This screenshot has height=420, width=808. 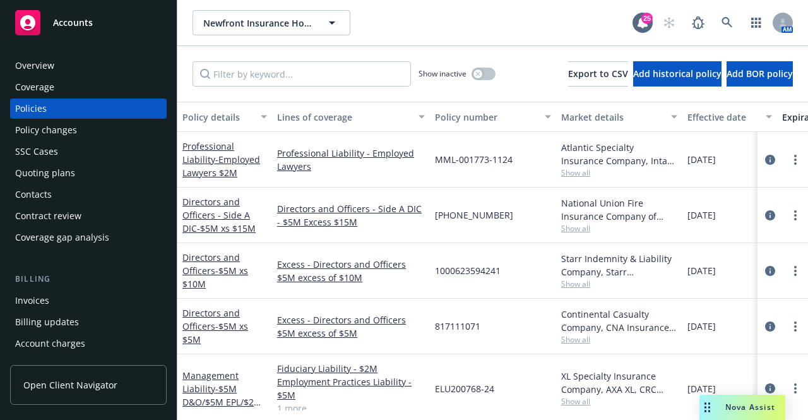 What do you see at coordinates (669, 23) in the screenshot?
I see `a: Start snowing` at bounding box center [669, 23].